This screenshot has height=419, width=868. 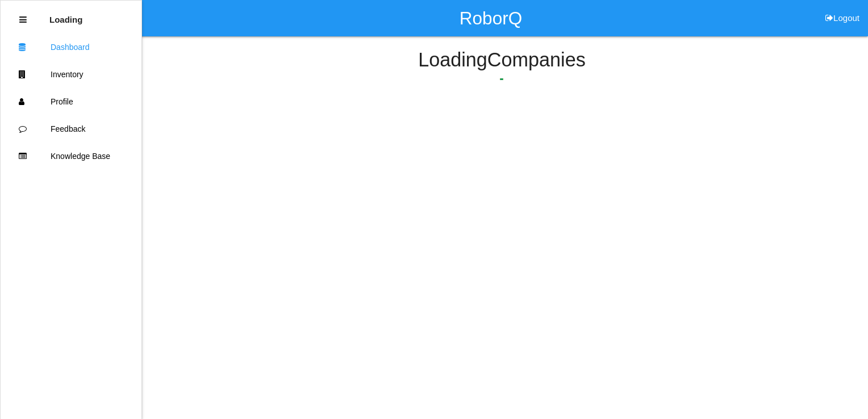 What do you see at coordinates (66, 16) in the screenshot?
I see `p: Loading` at bounding box center [66, 16].